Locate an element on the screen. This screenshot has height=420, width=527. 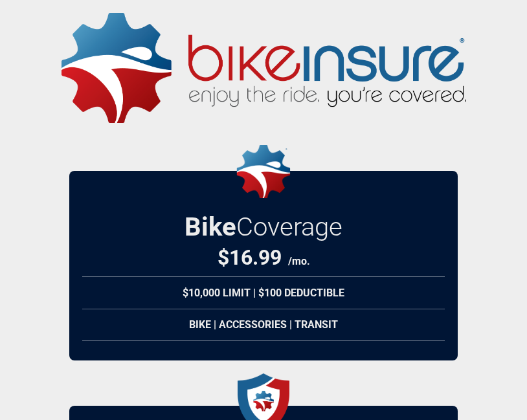
div: $10,000 Limit | $100 Deductible is located at coordinates (264, 293).